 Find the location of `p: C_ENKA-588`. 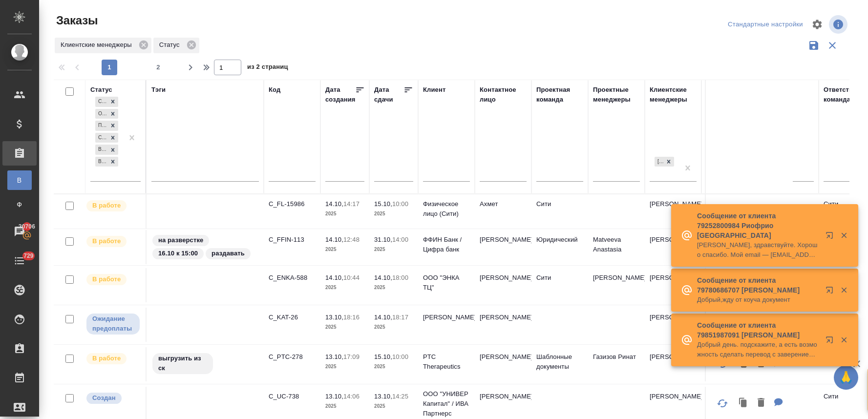

p: C_ENKA-588 is located at coordinates (292, 278).